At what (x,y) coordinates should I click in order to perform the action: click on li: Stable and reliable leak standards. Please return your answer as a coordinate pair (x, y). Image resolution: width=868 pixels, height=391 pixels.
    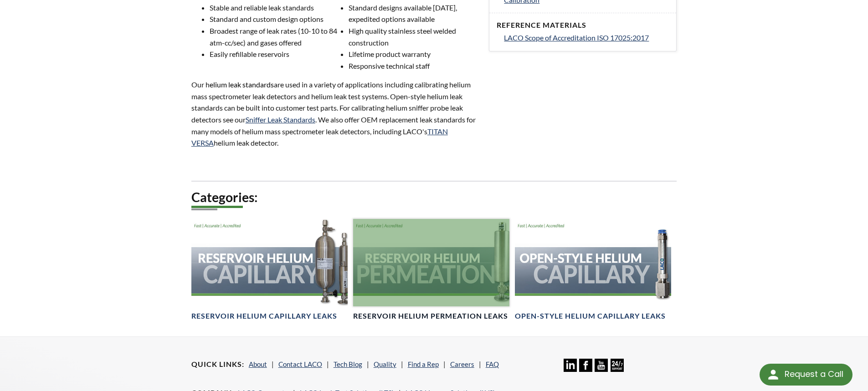
    Looking at the image, I should click on (274, 8).